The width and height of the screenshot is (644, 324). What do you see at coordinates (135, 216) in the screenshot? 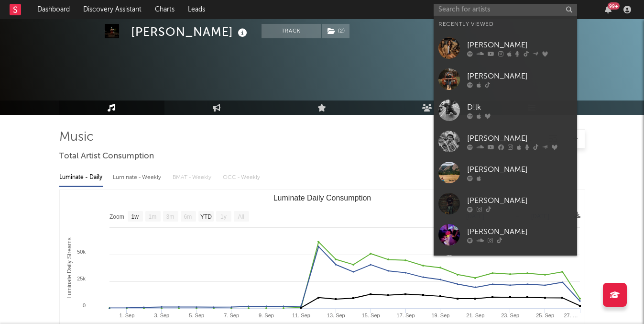
I see `text: 1w` at bounding box center [135, 216].